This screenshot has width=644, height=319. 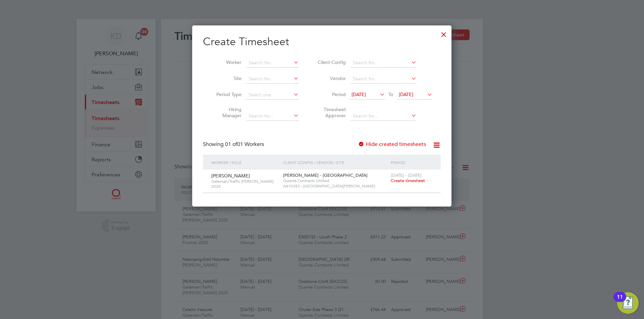 What do you see at coordinates (331, 79) in the screenshot?
I see `label: Vendor` at bounding box center [331, 79].